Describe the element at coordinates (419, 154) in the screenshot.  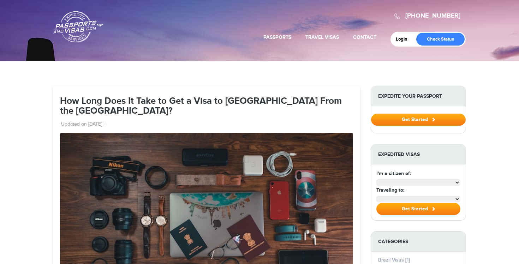
I see `strong: Expedited Visas` at that location.